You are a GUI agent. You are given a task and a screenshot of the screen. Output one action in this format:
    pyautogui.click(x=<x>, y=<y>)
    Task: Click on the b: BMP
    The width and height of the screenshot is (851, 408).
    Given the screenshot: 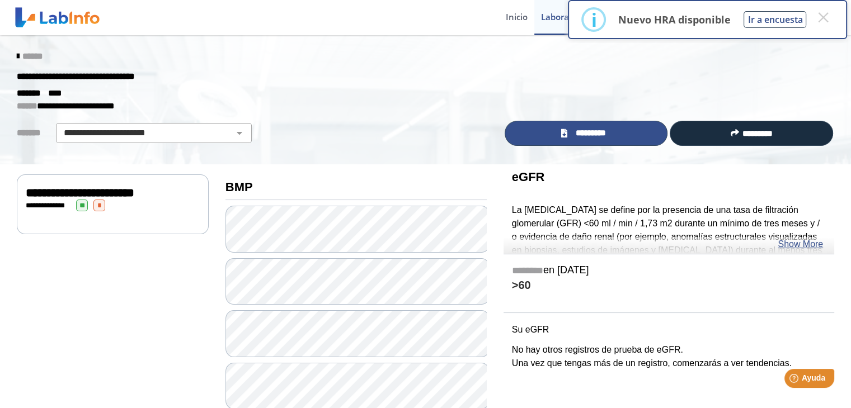 What is the action you would take?
    pyautogui.click(x=239, y=187)
    